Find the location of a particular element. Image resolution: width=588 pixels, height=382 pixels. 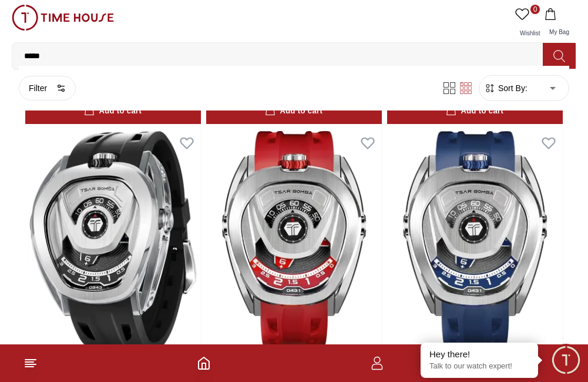

p: Talk to our watch expert! is located at coordinates (480, 366).